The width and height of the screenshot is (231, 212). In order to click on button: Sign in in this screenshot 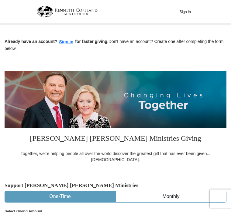, I will do `click(66, 42)`.